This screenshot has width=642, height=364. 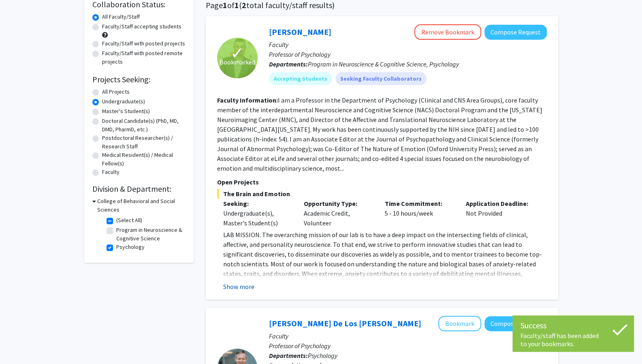 I want to click on mat-chip: Seeking Faculty Collaborators, so click(x=381, y=78).